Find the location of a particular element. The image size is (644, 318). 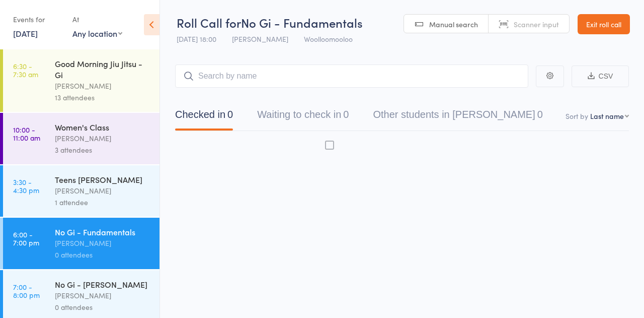

time: 6:00 - 7:00 pm is located at coordinates (26, 238).